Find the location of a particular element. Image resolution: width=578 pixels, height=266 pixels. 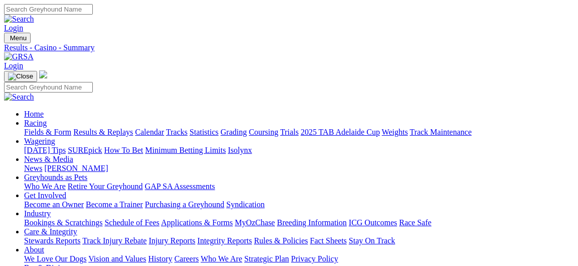

div: Greyhounds as Pets is located at coordinates (299, 186).